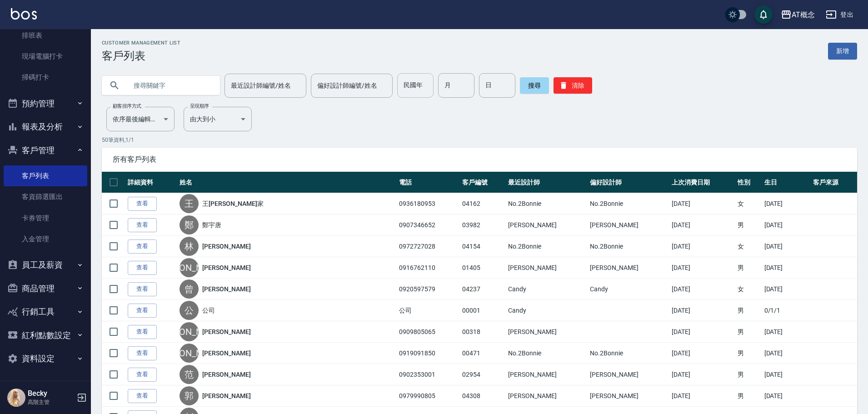  Describe the element at coordinates (572, 85) in the screenshot. I see `button: 清除` at that location.